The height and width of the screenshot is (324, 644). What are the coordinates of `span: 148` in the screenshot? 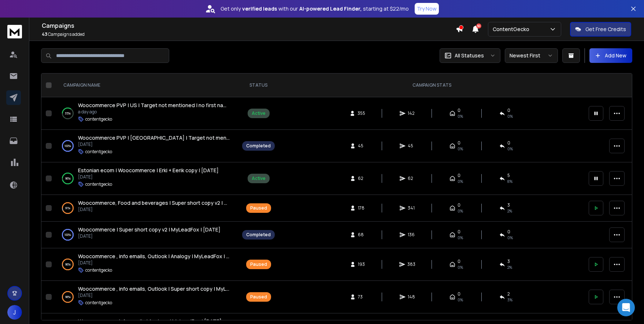 It's located at (411, 297).